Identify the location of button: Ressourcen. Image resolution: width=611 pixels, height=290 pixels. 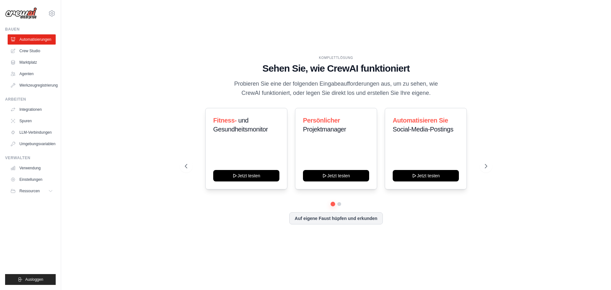
(32, 191).